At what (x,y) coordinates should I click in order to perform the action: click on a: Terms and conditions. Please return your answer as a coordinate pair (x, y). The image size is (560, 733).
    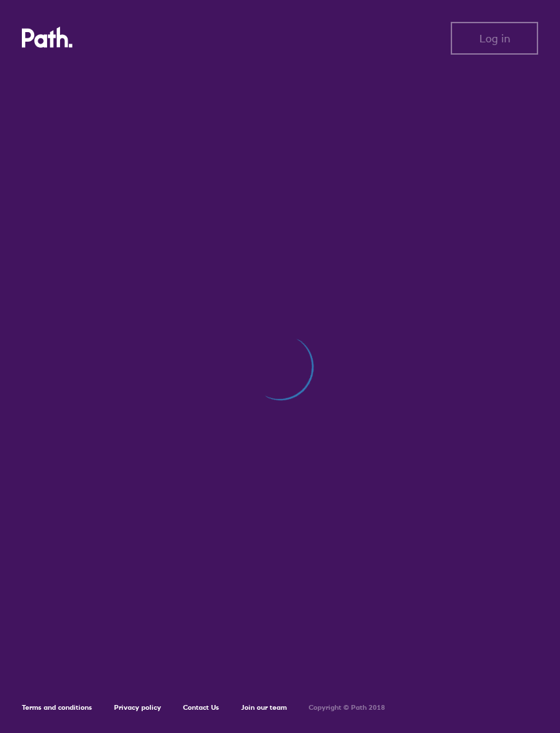
    Looking at the image, I should click on (56, 707).